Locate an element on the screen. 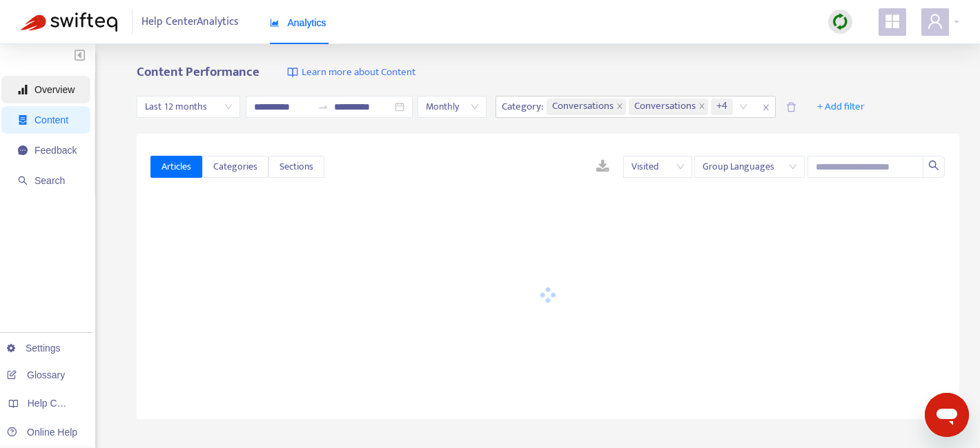  span: +4 is located at coordinates (722, 107).